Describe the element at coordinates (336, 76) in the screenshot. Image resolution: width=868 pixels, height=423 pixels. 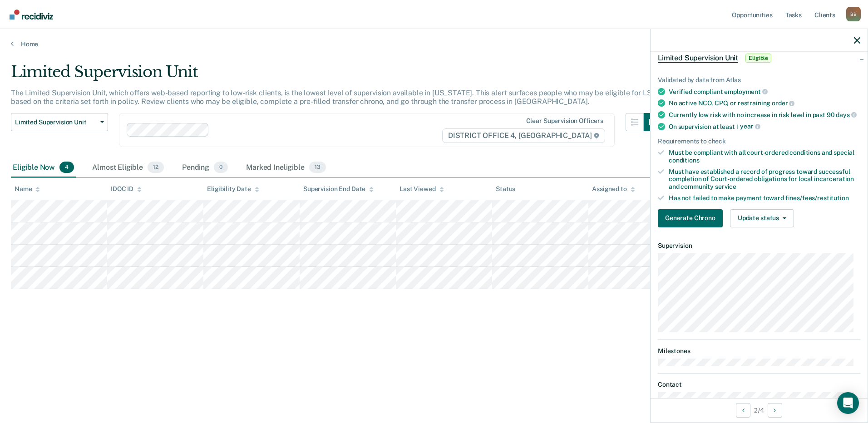
I see `div: Limited Supervision Unit` at that location.